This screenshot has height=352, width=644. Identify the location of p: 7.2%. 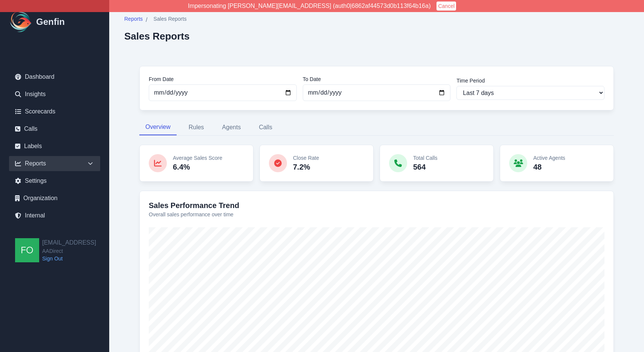
(306, 167).